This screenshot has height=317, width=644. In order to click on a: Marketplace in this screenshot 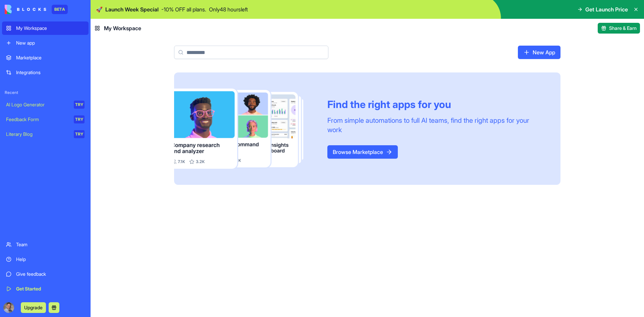, I will do `click(46, 58)`.